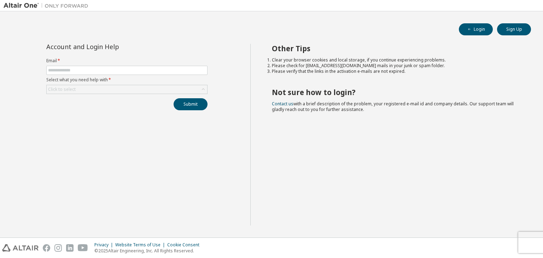  What do you see at coordinates (149, 250) in the screenshot?
I see `p: © 2025 Altair Engineering, Inc. All Rights Reserved.` at bounding box center [149, 250].